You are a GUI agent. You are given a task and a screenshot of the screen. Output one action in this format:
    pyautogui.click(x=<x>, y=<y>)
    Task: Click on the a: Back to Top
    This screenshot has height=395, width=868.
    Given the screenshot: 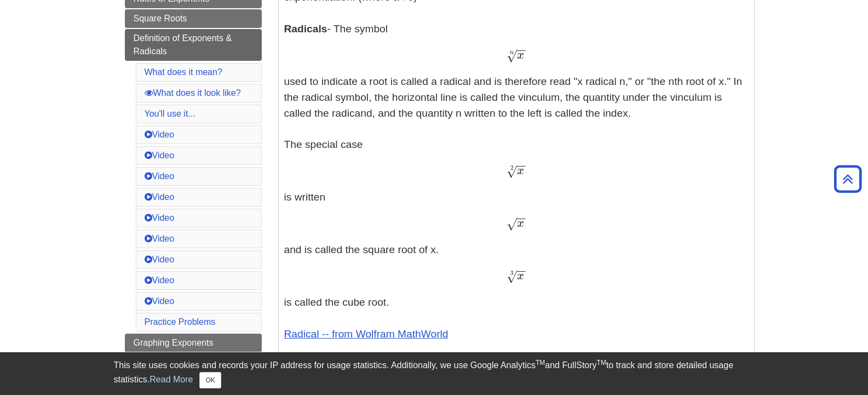 What is the action you would take?
    pyautogui.click(x=848, y=178)
    